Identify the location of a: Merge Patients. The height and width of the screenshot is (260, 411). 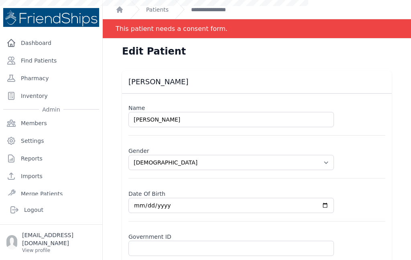
(51, 194).